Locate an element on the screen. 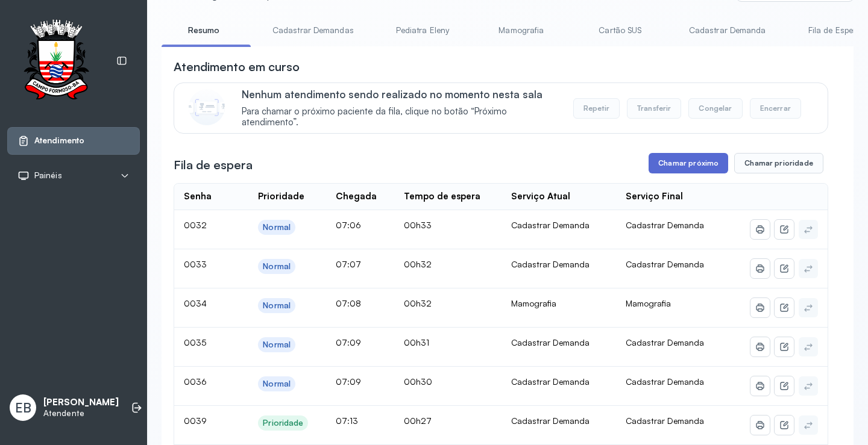 The image size is (868, 445). p: Nenhum atendimento sendo realizado no momento nesta sala is located at coordinates (400, 94).